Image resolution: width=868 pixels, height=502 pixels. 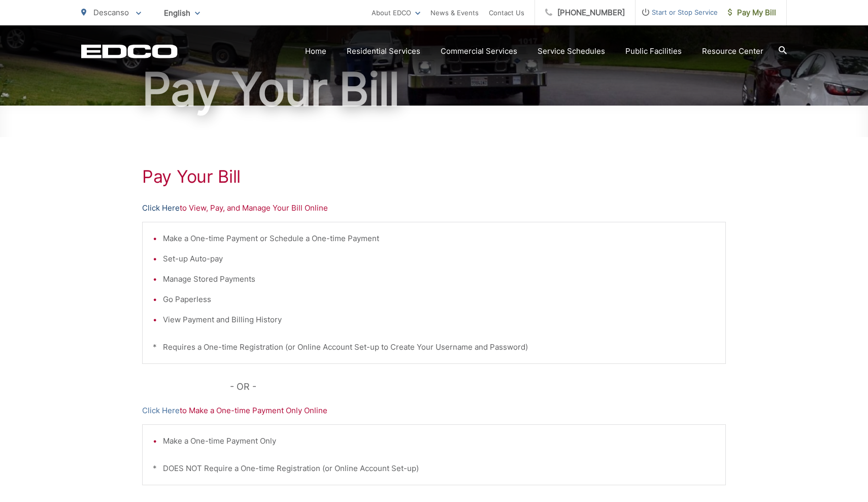 I want to click on li: Manage Stored Payments, so click(x=439, y=279).